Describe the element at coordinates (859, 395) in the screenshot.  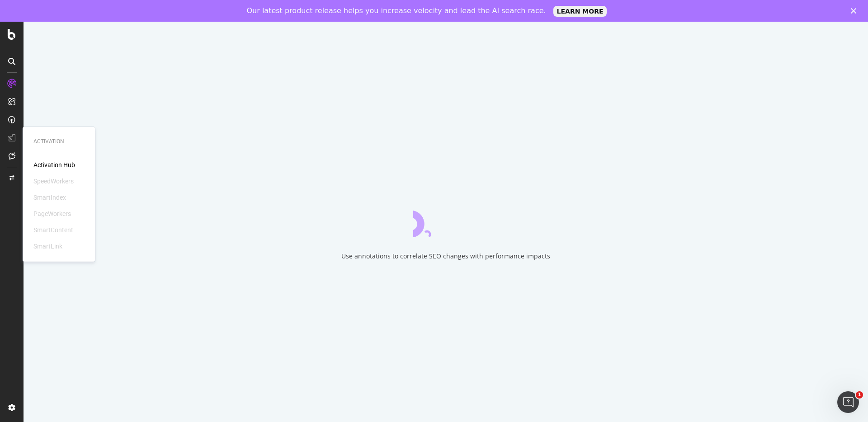
I see `span: 1` at that location.